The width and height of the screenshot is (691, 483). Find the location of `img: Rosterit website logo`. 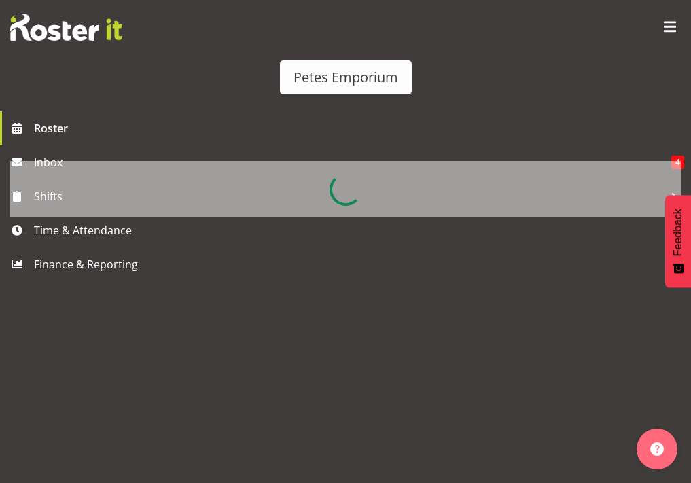

img: Rosterit website logo is located at coordinates (66, 27).